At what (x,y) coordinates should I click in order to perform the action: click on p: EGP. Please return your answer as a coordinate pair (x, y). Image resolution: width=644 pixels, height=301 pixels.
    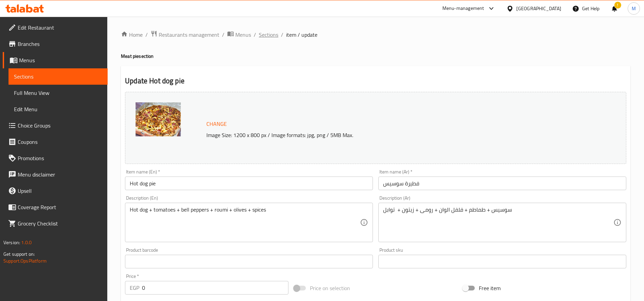
    Looking at the image, I should click on (135, 288).